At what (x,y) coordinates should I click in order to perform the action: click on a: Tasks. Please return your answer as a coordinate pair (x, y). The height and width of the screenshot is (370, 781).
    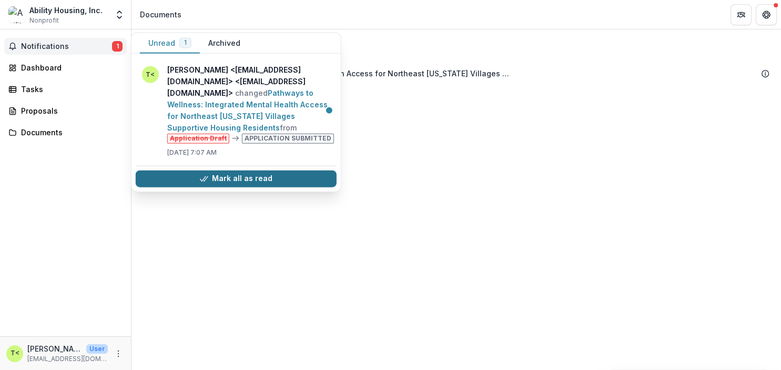
    Looking at the image, I should click on (65, 89).